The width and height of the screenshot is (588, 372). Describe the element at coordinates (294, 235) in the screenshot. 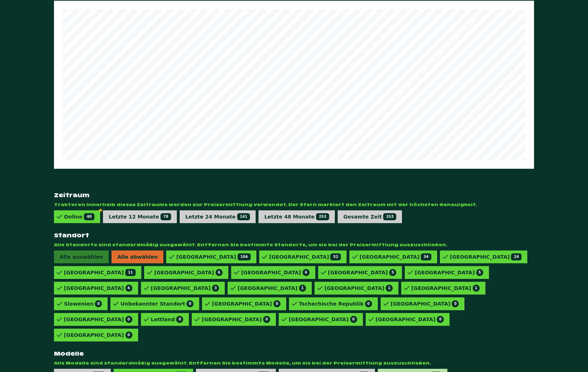

I see `strong: Standort` at that location.